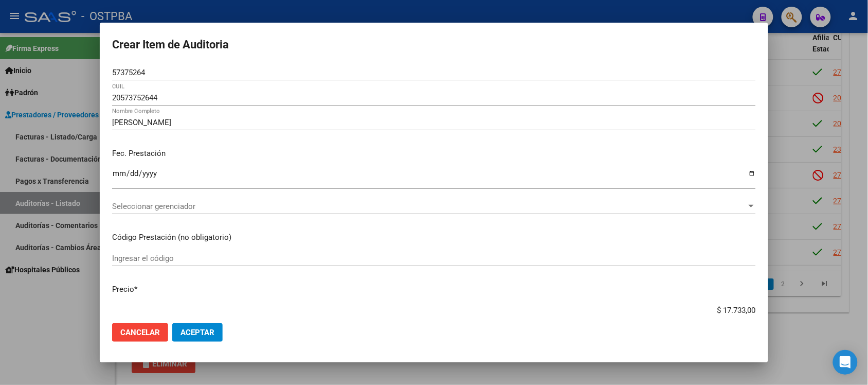 This screenshot has height=385, width=868. Describe the element at coordinates (434, 154) in the screenshot. I see `p: Fec. Prestación` at that location.